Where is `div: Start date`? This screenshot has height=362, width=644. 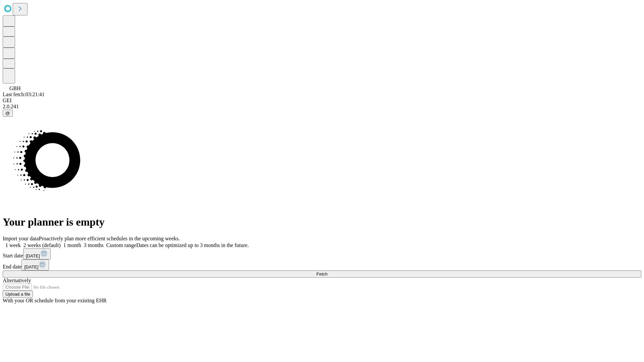 div: Start date is located at coordinates (322, 254).